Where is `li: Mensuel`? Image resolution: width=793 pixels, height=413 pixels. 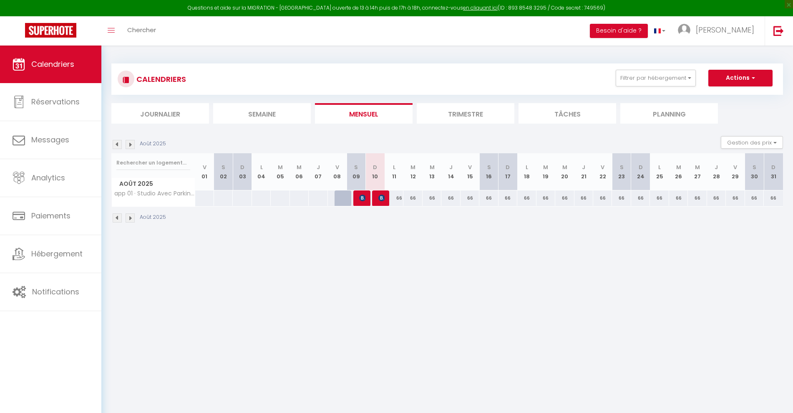 li: Mensuel is located at coordinates (364, 113).